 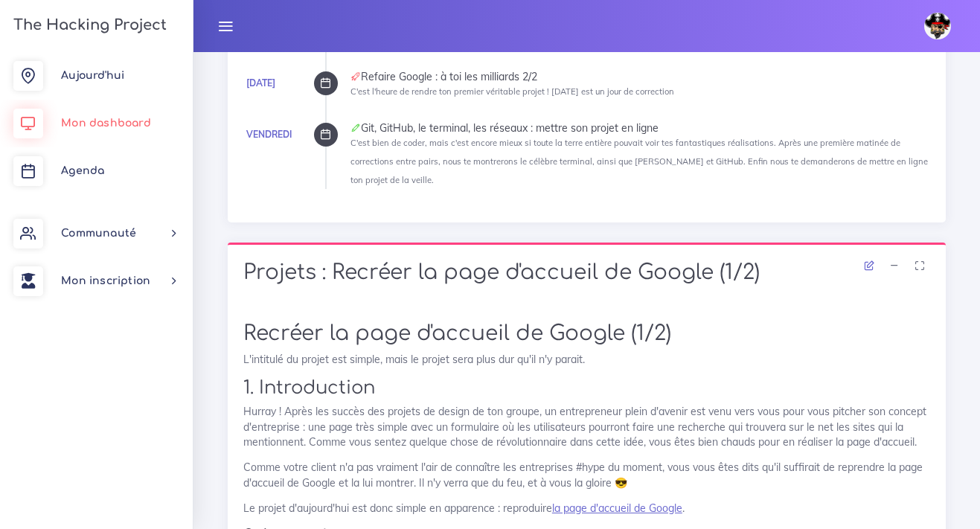 What do you see at coordinates (586, 359) in the screenshot?
I see `p: L'intitulé du projet est simple, mais le projet sera plus dur qu'il n'y parait.` at bounding box center [586, 359].